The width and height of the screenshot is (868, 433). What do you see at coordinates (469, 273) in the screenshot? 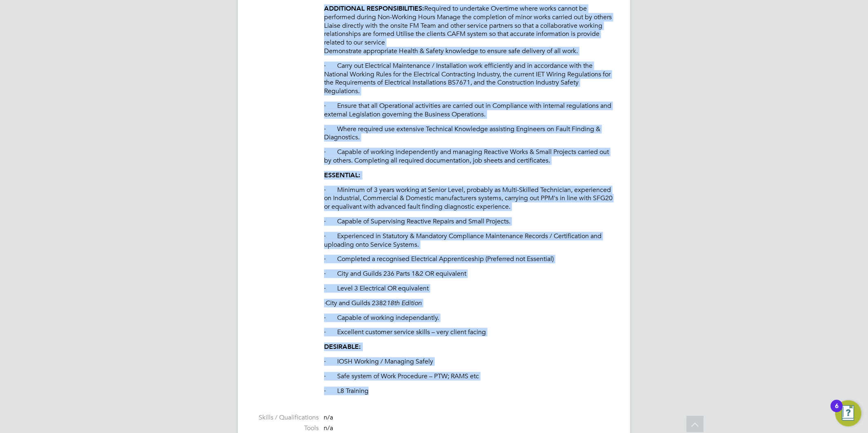
I see `p: · City and Guilds 236 Parts 1&2 OR equivalent` at bounding box center [469, 273].